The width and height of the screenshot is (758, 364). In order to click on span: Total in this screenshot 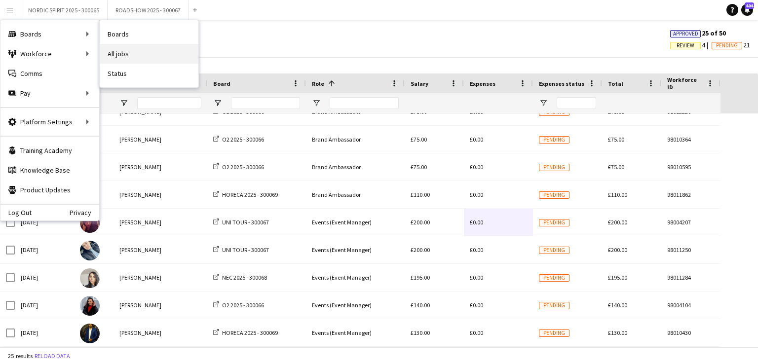, I will do `click(616, 83)`.